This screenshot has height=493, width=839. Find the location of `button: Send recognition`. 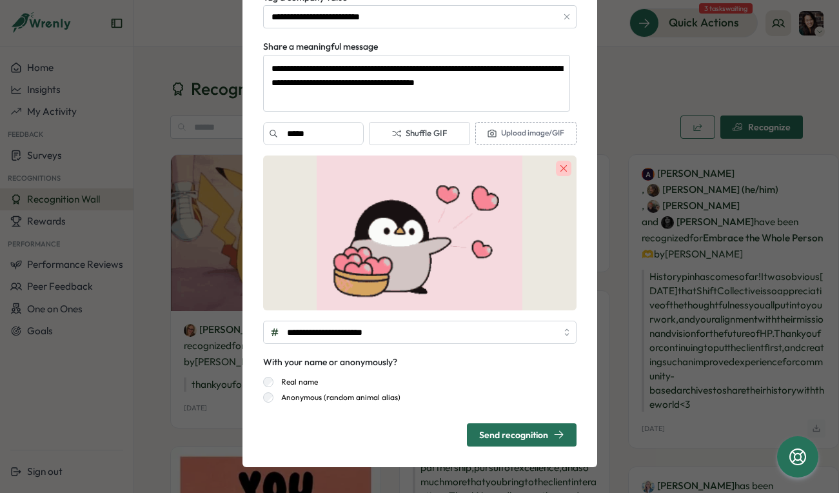

button: Send recognition is located at coordinates (522, 435).